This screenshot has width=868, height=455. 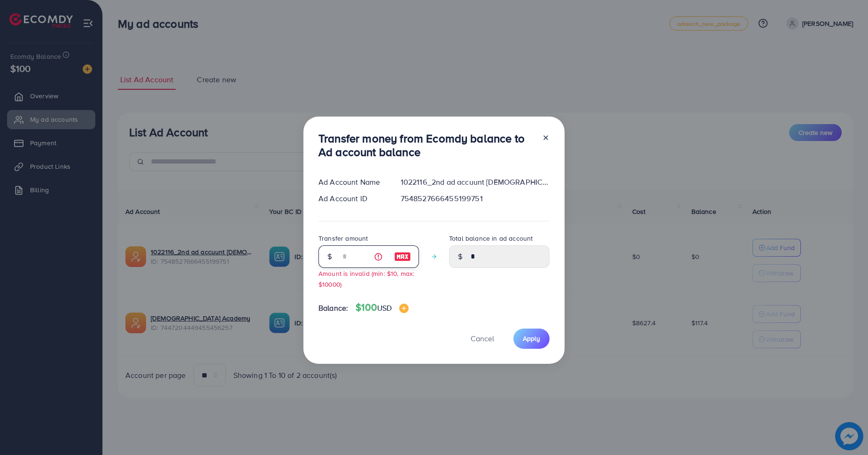 I want to click on label: Total balance in ad account, so click(x=490, y=238).